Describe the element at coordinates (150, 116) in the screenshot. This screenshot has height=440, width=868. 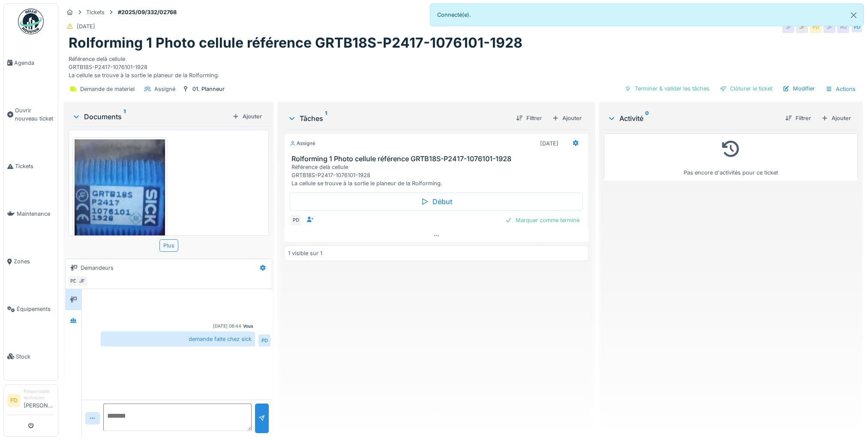
I see `div: Documents` at that location.